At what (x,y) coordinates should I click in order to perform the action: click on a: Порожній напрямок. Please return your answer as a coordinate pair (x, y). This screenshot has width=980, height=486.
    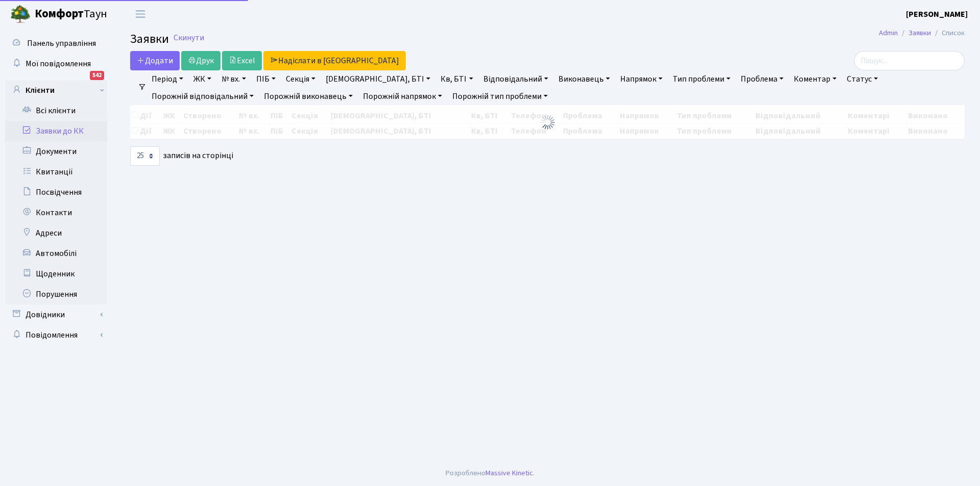
    Looking at the image, I should click on (402, 96).